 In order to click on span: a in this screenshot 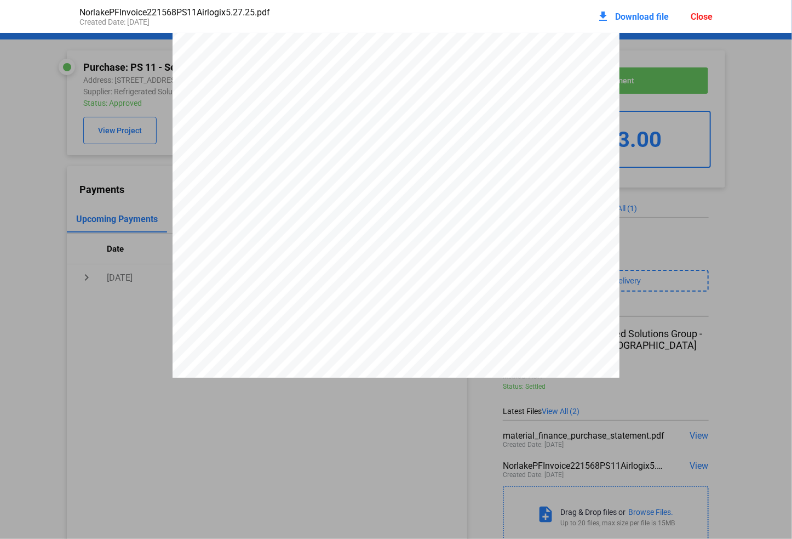, I will do `click(388, 85)`.